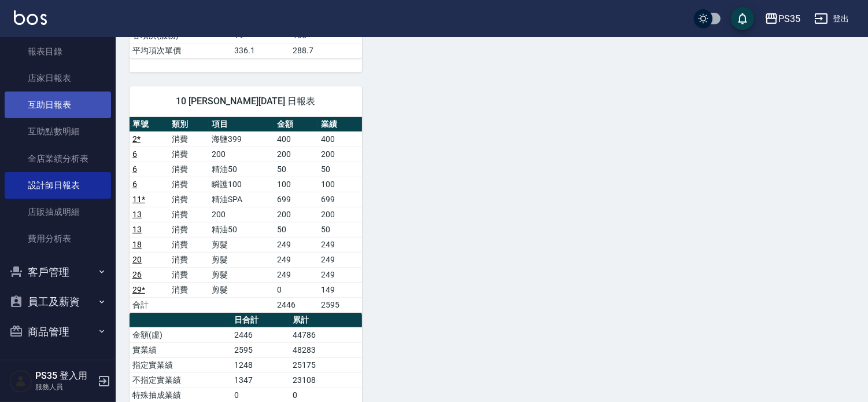 The height and width of the screenshot is (402, 868). I want to click on a: 互助日報表, so click(58, 105).